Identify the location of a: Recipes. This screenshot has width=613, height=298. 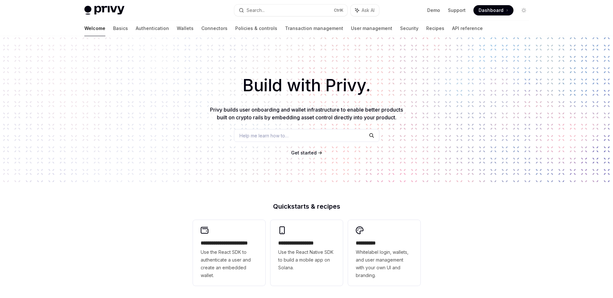
(435, 28).